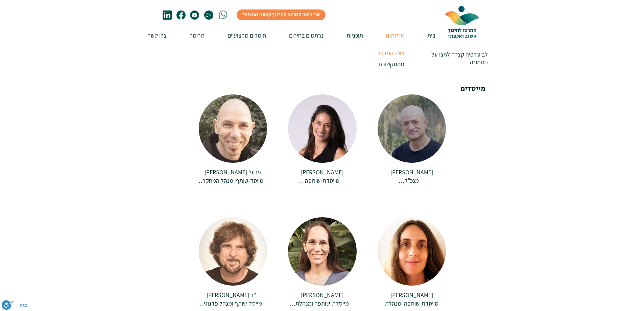 This screenshot has width=644, height=311. What do you see at coordinates (157, 35) in the screenshot?
I see `p: צרו קשר` at bounding box center [157, 35].